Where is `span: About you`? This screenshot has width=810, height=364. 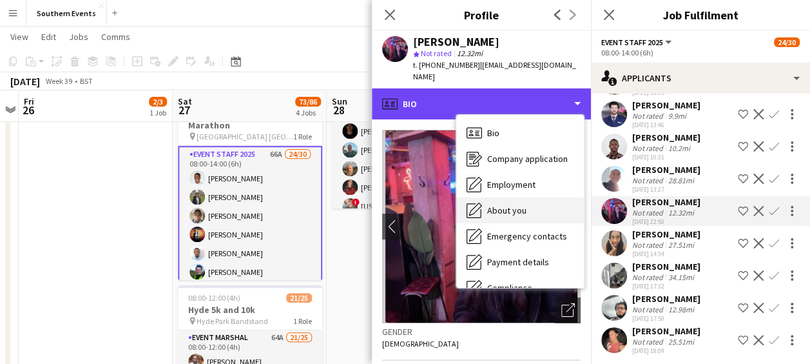
span: About you is located at coordinates (507, 210).